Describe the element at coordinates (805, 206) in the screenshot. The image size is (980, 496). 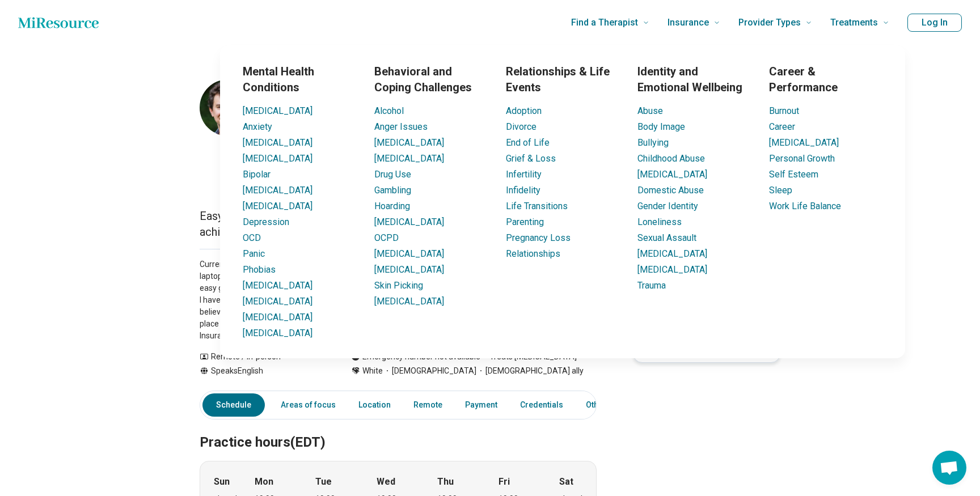
I see `a: Work Life Balance` at that location.